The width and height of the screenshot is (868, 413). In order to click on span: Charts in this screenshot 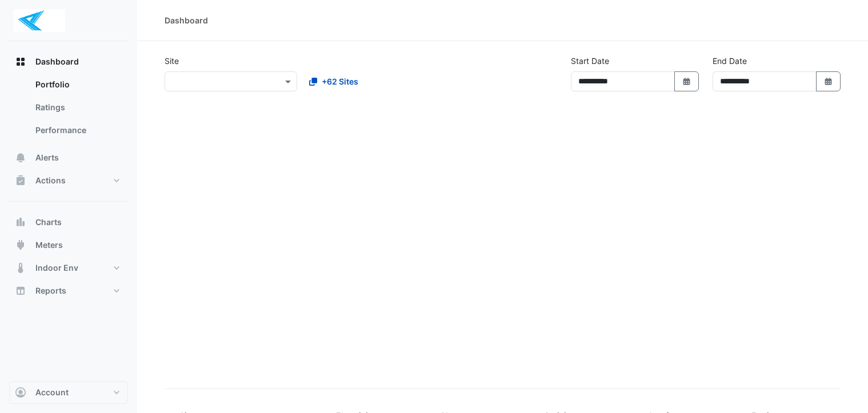, I will do `click(48, 222)`.